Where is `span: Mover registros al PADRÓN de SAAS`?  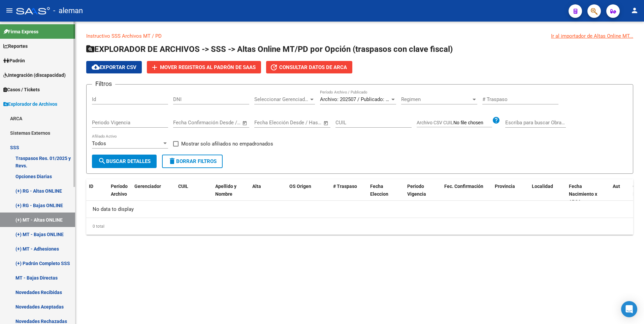 span: Mover registros al PADRÓN de SAAS is located at coordinates (208, 67).